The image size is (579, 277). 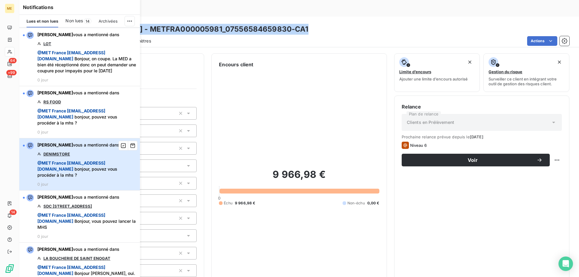 I want to click on img: Logo LeanPay, so click(x=10, y=269).